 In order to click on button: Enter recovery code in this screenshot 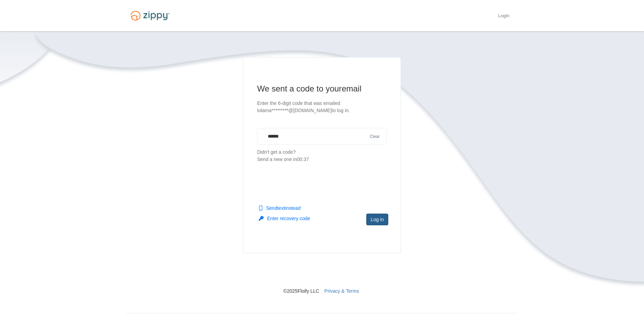, I will do `click(284, 218)`.